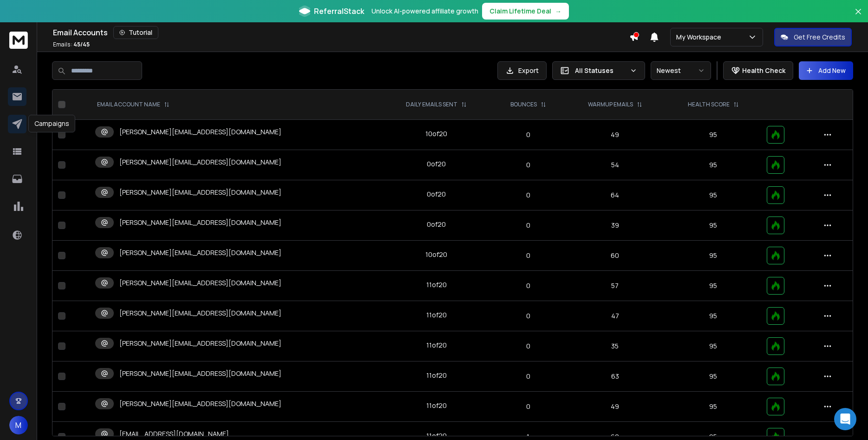  Describe the element at coordinates (615, 165) in the screenshot. I see `td: 54` at that location.